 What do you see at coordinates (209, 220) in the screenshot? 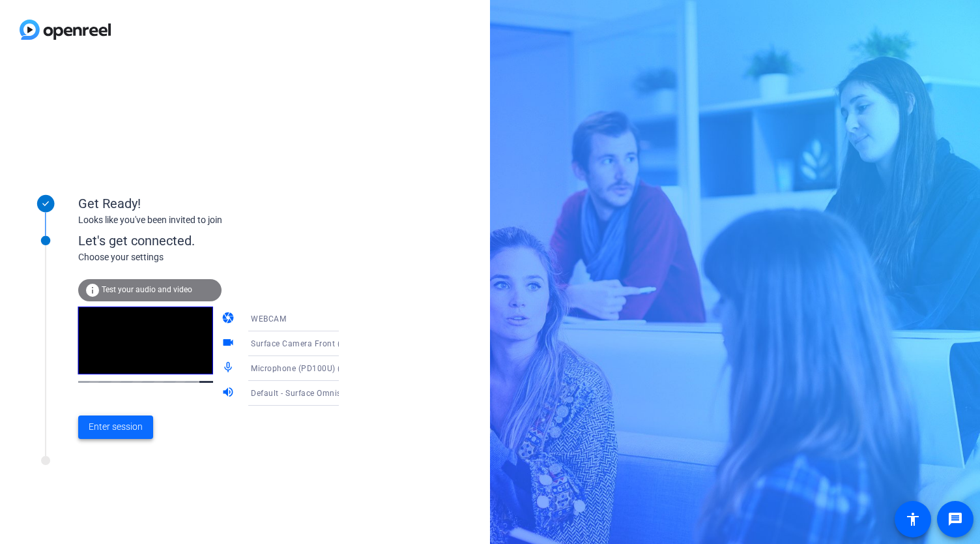
I see `div: Looks like you've been invited to join` at bounding box center [209, 220].